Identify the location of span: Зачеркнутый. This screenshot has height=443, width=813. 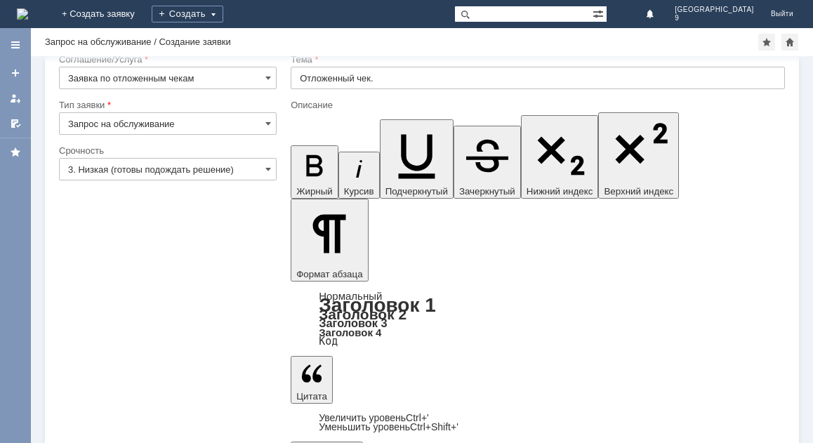
(487, 191).